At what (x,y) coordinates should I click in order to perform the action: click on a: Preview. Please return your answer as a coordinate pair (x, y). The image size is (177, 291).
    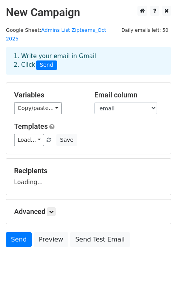
    Looking at the image, I should click on (51, 239).